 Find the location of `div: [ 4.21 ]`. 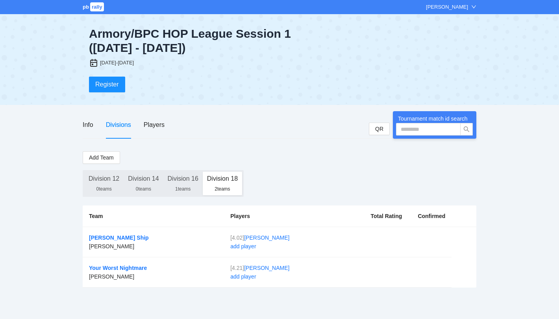

div: [ 4.21 ] is located at coordinates (294, 268).